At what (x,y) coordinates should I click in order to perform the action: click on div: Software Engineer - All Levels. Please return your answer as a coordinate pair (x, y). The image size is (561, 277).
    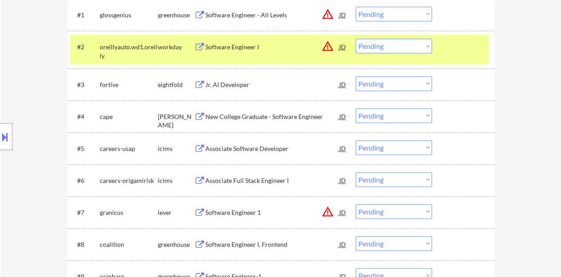
    Looking at the image, I should click on (272, 15).